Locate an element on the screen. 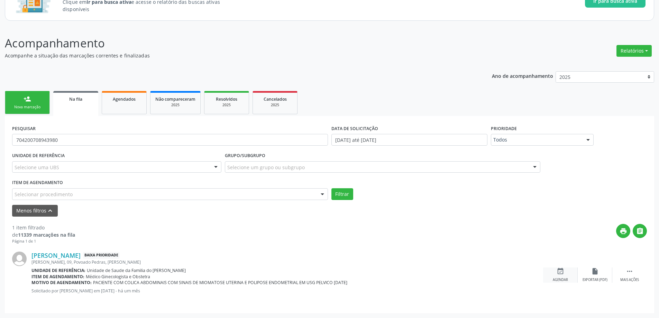 This screenshot has width=659, height=318. span: Cancelados is located at coordinates (275, 99).